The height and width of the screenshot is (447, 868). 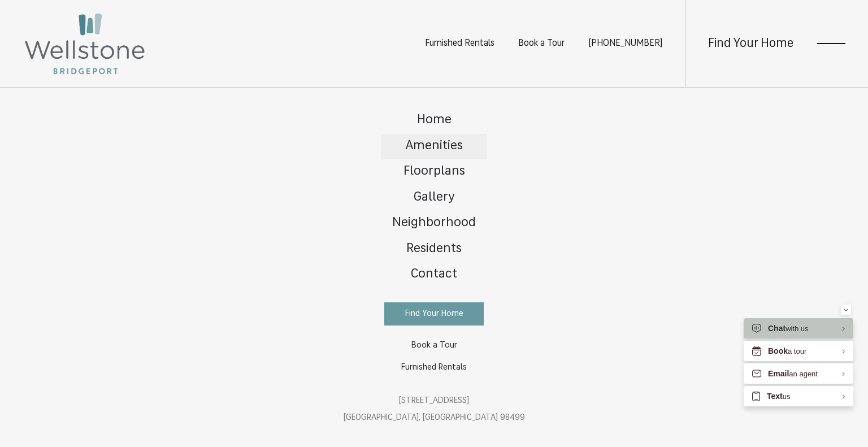 What do you see at coordinates (434, 409) in the screenshot?
I see `a: Get Directions to 12535 Bridgeport Way SW Lakewood, WA 98499` at bounding box center [434, 409].